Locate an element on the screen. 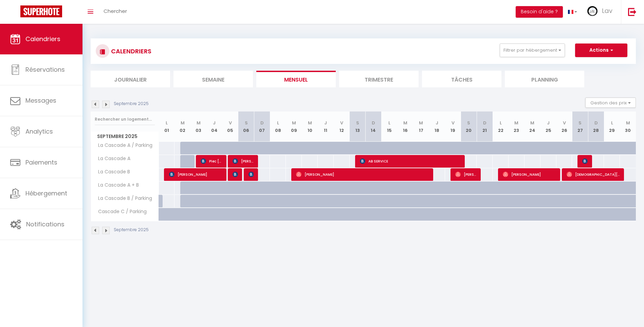 Image resolution: width=644 pixels, height=327 pixels. th: 18 is located at coordinates (437, 127).